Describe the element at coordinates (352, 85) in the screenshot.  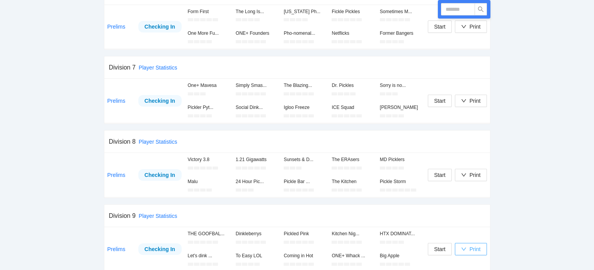
I see `div: Dr. Pickles` at that location.